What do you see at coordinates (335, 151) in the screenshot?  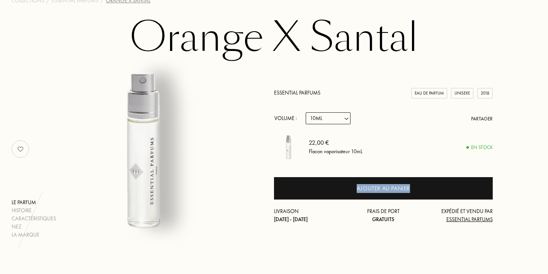 I see `div: Flacon vaporisateur 10mL` at bounding box center [335, 151].